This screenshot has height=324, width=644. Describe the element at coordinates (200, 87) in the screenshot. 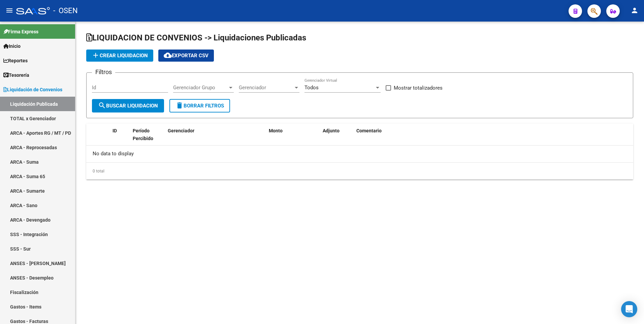

I see `span: Gerenciador Grupo` at that location.